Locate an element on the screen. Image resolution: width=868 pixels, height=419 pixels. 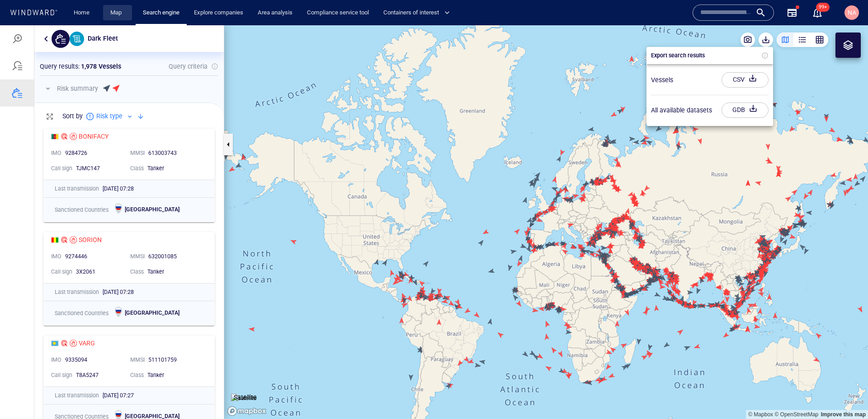
div: GDB is located at coordinates (739, 84).